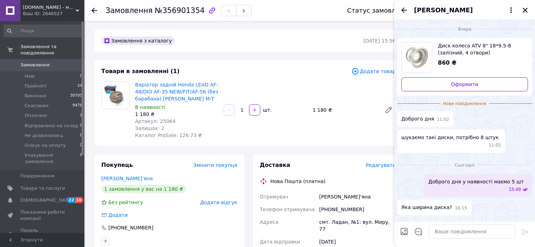  Describe the element at coordinates (357, 226) in the screenshot. I see `div: смт. Ладан, №1: вул. Миру, 77` at that location.